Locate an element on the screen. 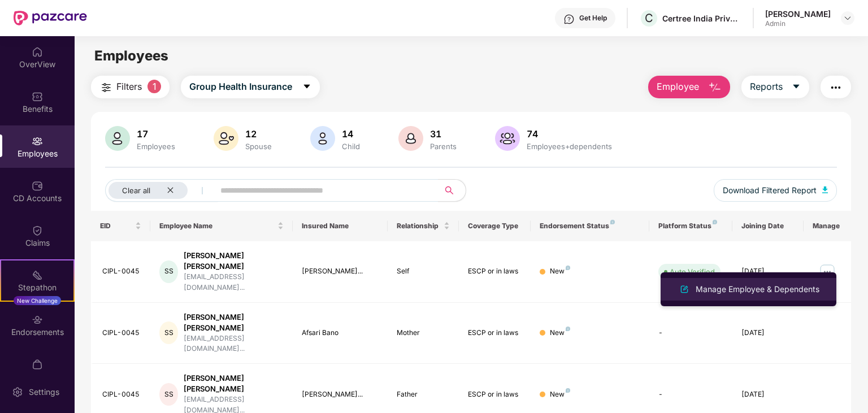  div: Employees is located at coordinates (156, 146).